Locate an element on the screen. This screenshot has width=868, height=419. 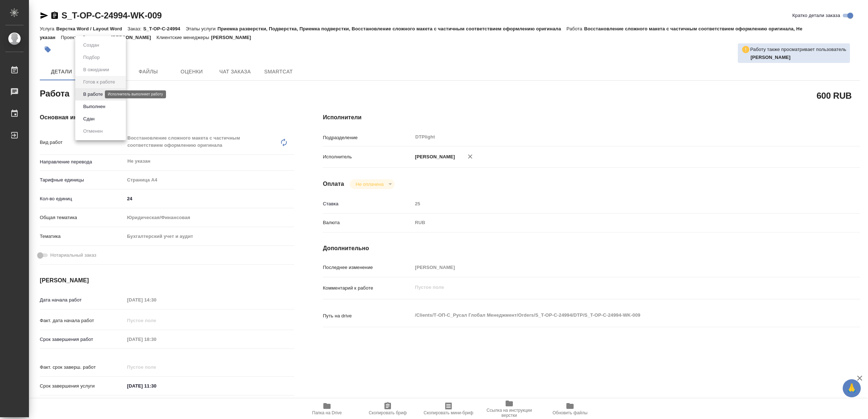
button: Подбор is located at coordinates (91, 58).